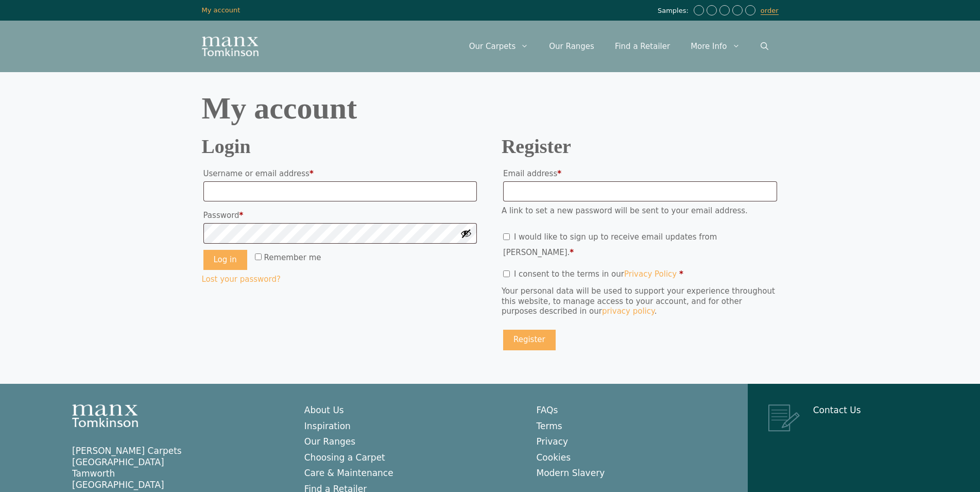 This screenshot has width=980, height=492. I want to click on label: Password, so click(341, 216).